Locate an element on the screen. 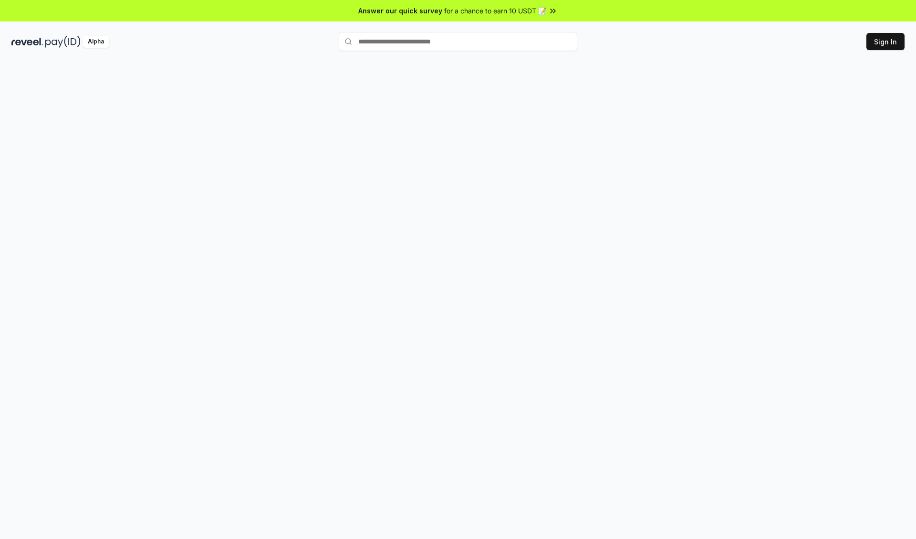 This screenshot has height=539, width=916. button: Sign In is located at coordinates (886, 42).